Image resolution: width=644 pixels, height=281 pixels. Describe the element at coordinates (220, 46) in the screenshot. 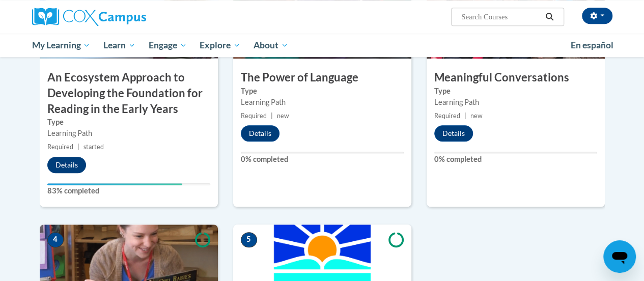

I see `a: Explore` at that location.